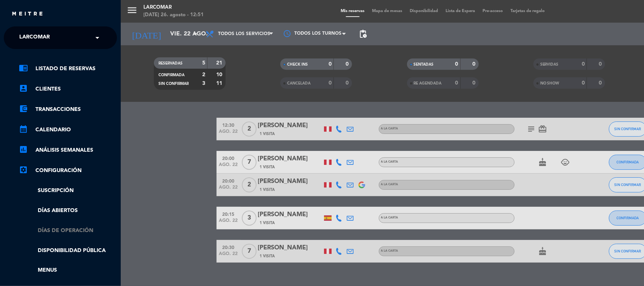  I want to click on a: account_balance_walletTransacciones, so click(68, 109).